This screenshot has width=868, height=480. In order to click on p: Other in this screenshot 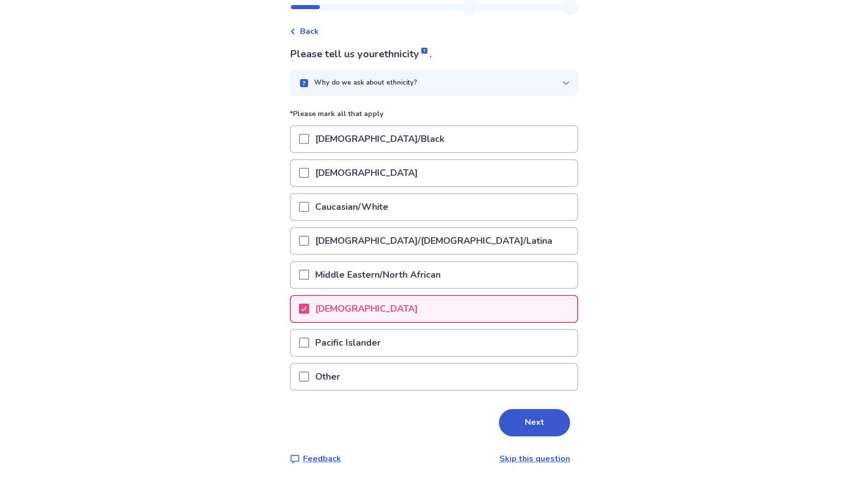, I will do `click(327, 377)`.